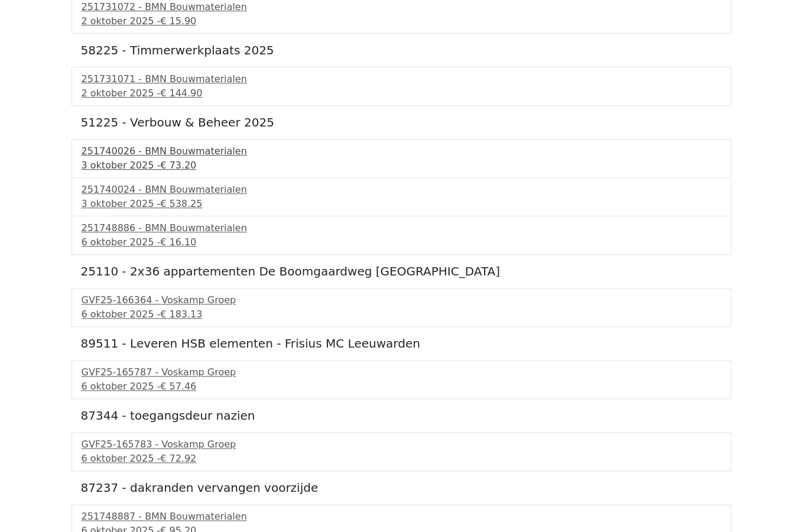  What do you see at coordinates (401, 379) in the screenshot?
I see `a: GVF25-165787 - Voskamp Groep6 oktober 2025 -€ 57.46` at bounding box center [401, 379].